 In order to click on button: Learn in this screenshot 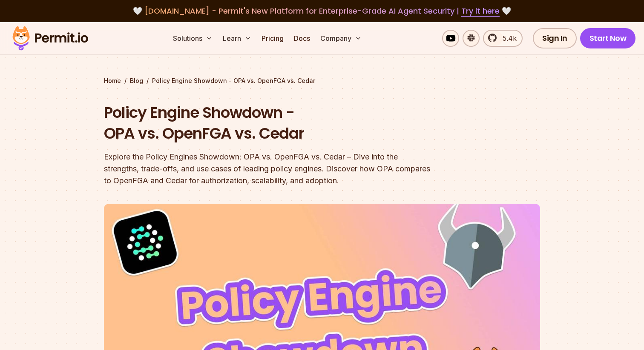, I will do `click(237, 38)`.